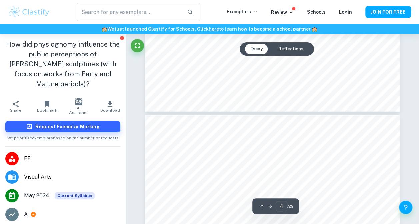  Describe the element at coordinates (47, 111) in the screenshot. I see `span: Bookmark` at that location.